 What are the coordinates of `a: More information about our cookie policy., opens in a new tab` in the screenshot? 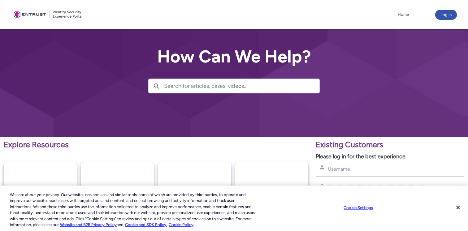 It's located at (88, 225).